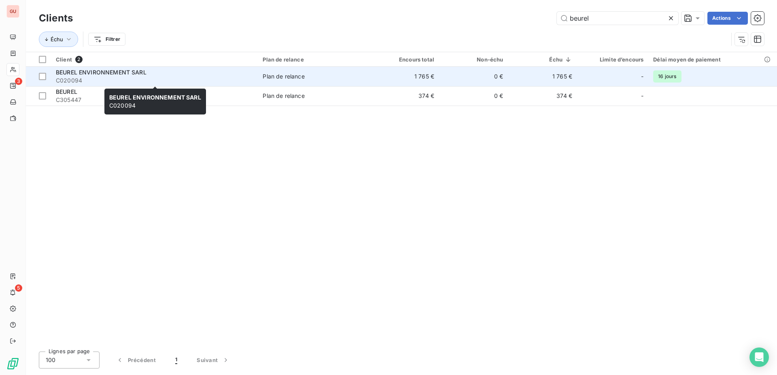 The width and height of the screenshot is (777, 375). Describe the element at coordinates (176, 360) in the screenshot. I see `span: 1` at that location.